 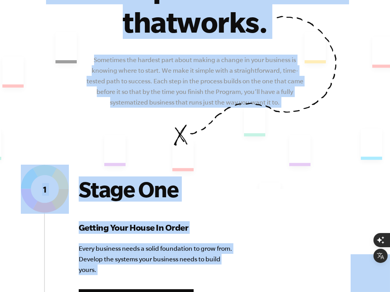 I want to click on h2: Stage One, so click(x=157, y=189).